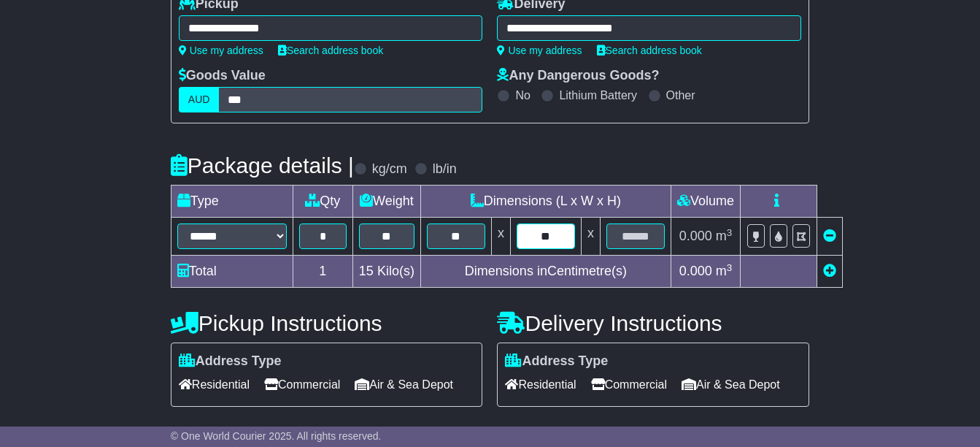 This screenshot has width=980, height=447. Describe the element at coordinates (276, 436) in the screenshot. I see `span: © One World Courier 2025. All rights reserved.` at that location.